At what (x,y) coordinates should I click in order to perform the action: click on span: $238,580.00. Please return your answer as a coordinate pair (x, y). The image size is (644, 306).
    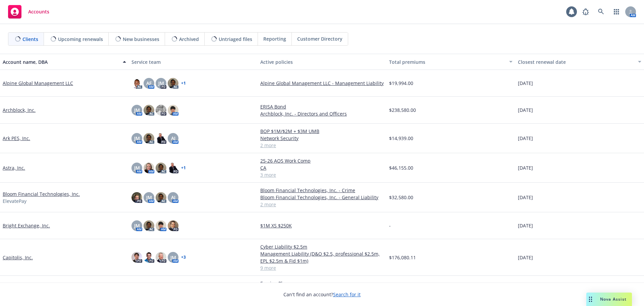
    Looking at the image, I should click on (402, 110).